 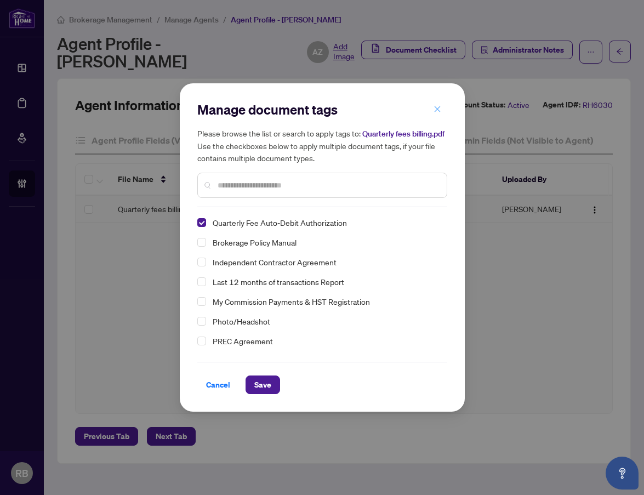 I want to click on span: Quarterly fees billing.pdf, so click(x=404, y=134).